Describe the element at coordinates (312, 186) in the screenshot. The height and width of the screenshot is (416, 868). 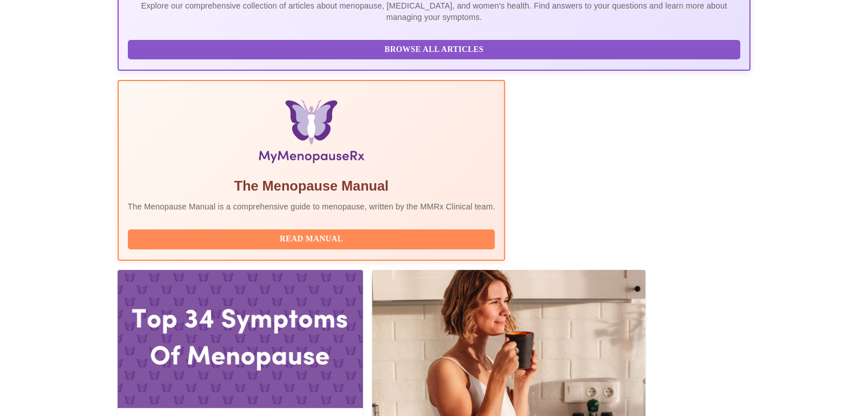
I see `h5: The Menopause Manual` at that location.